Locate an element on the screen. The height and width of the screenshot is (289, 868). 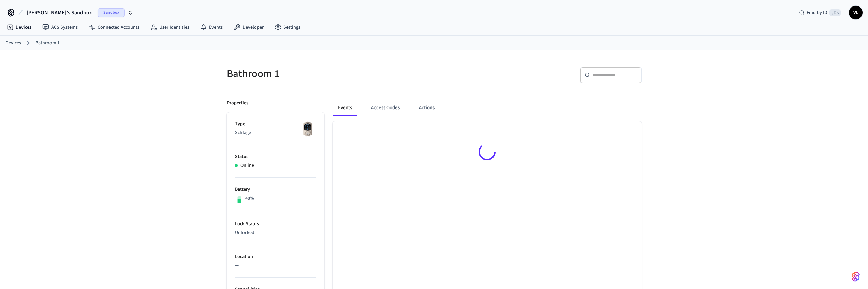
button: Events is located at coordinates (345, 108).